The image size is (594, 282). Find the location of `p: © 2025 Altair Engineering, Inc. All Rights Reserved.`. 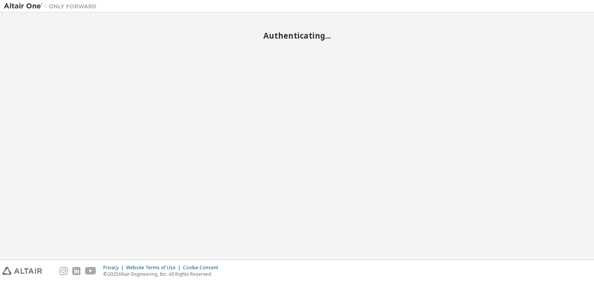

p: © 2025 Altair Engineering, Inc. All Rights Reserved. is located at coordinates (163, 274).